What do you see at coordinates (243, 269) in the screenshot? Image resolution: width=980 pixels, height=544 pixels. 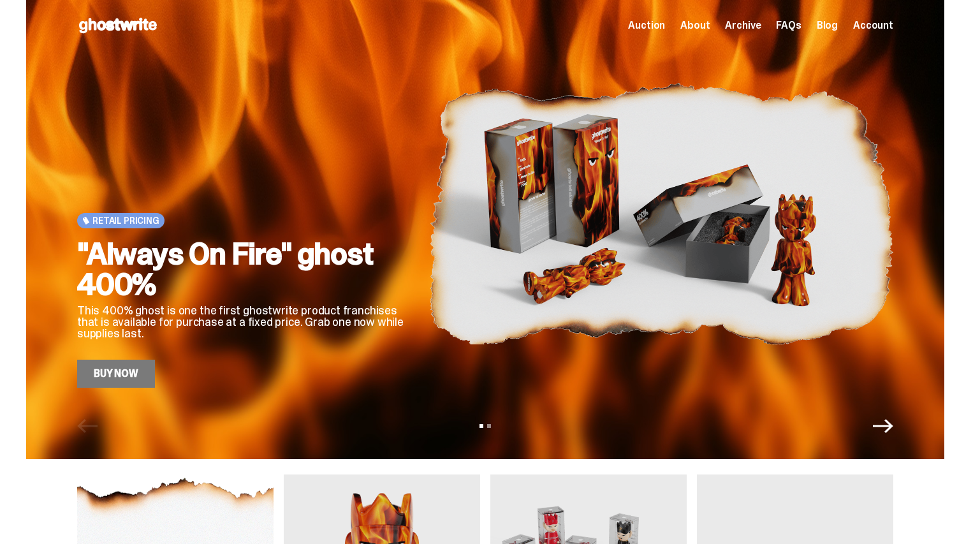 I see `h2: "Always On Fire" ghost 400%` at bounding box center [243, 269].